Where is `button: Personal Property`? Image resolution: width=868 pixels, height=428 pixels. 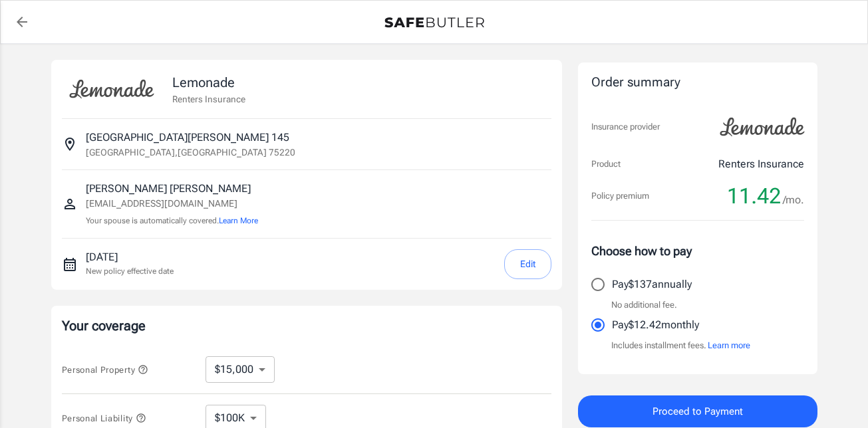 button: Personal Property is located at coordinates (105, 369).